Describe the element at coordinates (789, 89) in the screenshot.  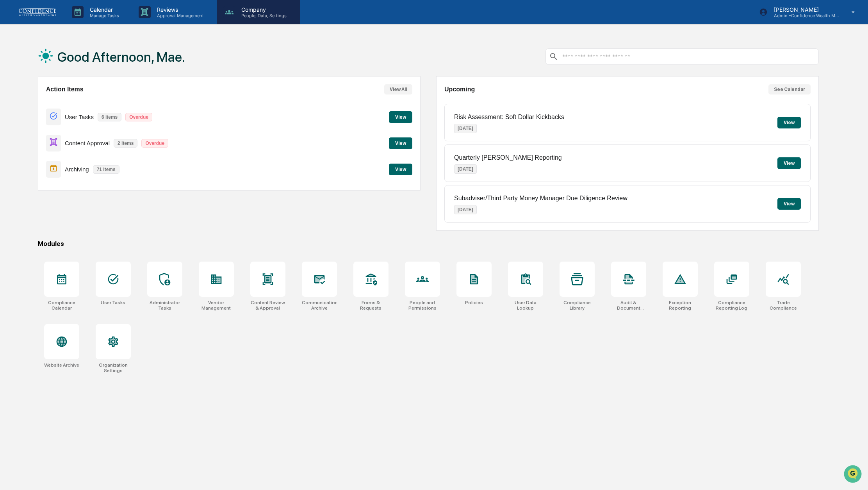
I see `a: See Calendar` at that location.